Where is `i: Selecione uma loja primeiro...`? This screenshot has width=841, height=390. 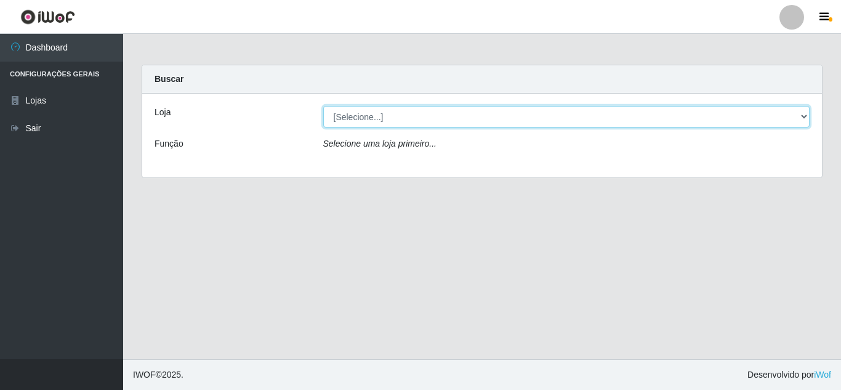 i: Selecione uma loja primeiro... is located at coordinates (380, 143).